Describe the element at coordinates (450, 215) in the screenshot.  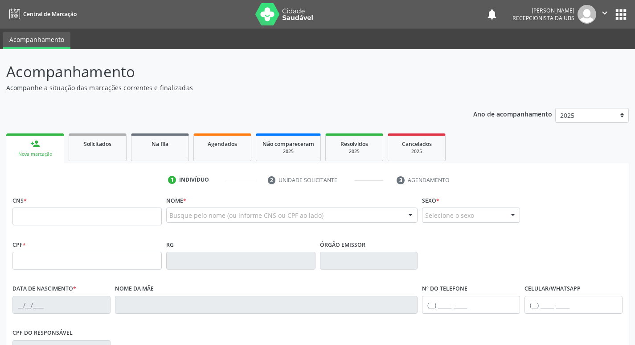
I see `span: Selecione o sexo` at that location.